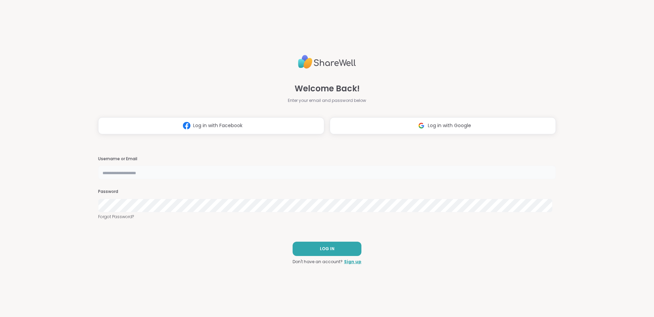  I want to click on a: Forgot Password?, so click(327, 217).